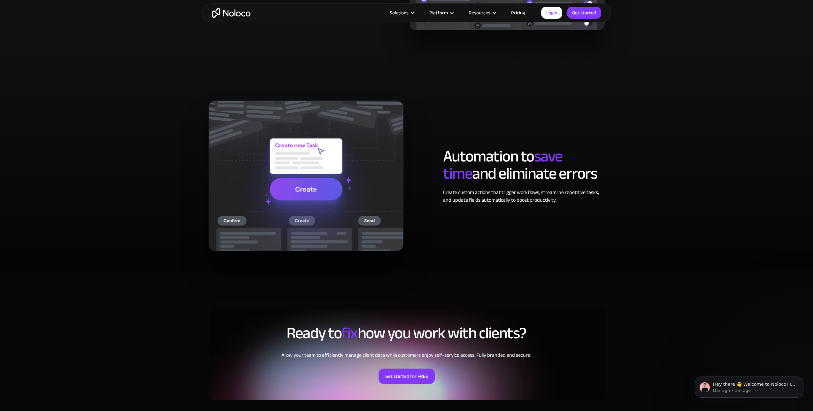 The height and width of the screenshot is (411, 813). Describe the element at coordinates (407, 356) in the screenshot. I see `div: Allow your team to efficiently manage client data while customers enjoy self-service access. Full...` at that location.